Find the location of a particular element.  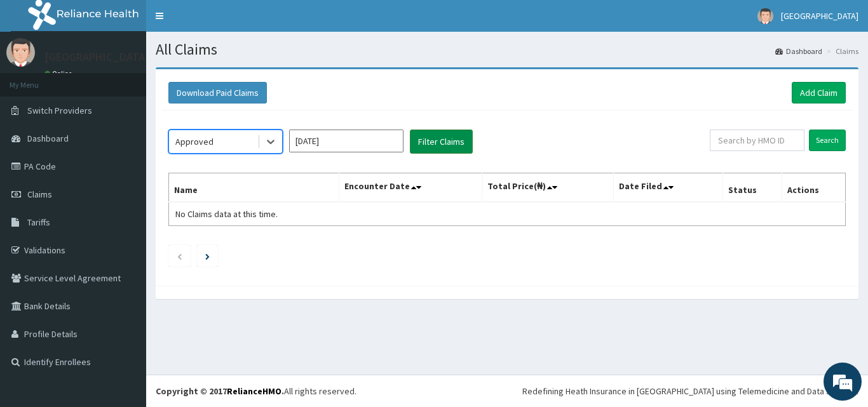

span: Dashboard is located at coordinates (48, 139).